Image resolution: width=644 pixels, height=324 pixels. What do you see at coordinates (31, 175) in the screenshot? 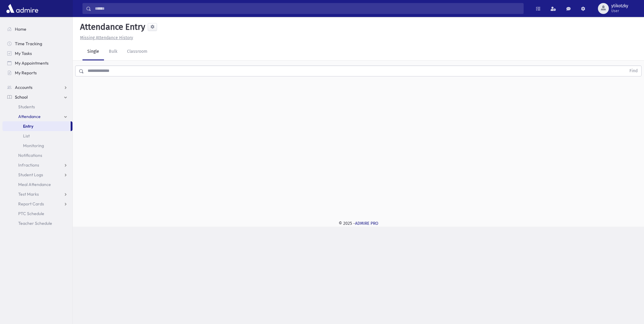
I see `span: Student Logs` at bounding box center [31, 175].